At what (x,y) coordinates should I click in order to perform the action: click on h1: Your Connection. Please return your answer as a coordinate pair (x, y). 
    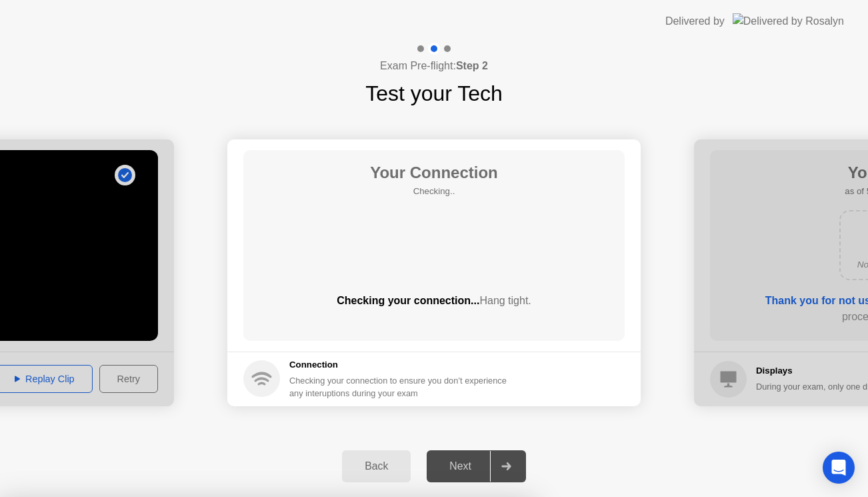
    Looking at the image, I should click on (434, 173).